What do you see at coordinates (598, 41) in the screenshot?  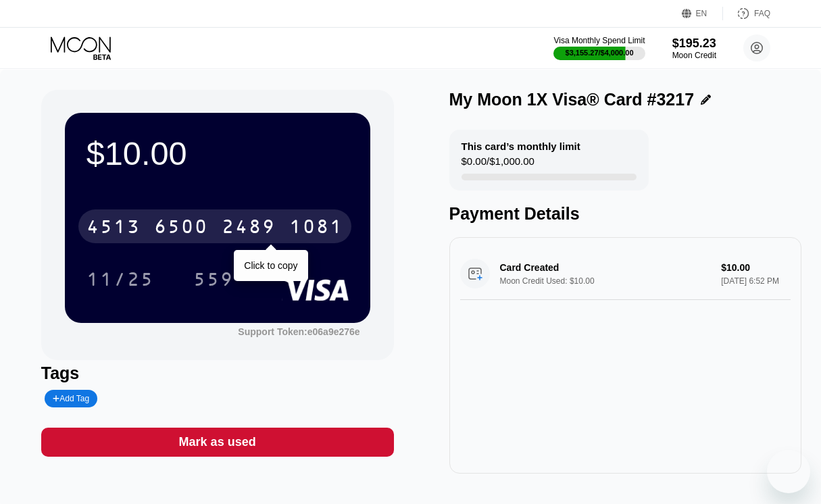 I see `div: Visa Monthly Spend Limit` at bounding box center [598, 41].